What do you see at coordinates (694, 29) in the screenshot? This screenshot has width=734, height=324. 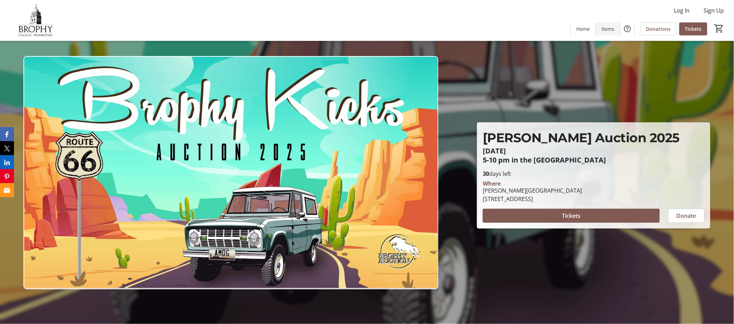 I see `a: Tickets` at bounding box center [694, 29].